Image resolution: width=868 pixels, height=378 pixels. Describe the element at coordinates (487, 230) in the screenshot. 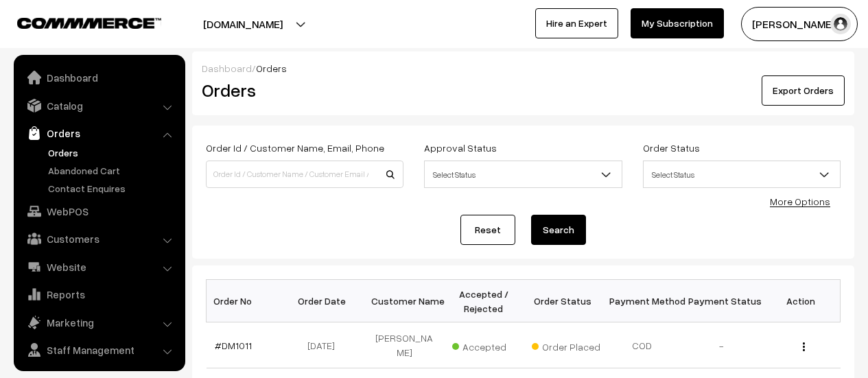

I see `a: Reset` at that location.